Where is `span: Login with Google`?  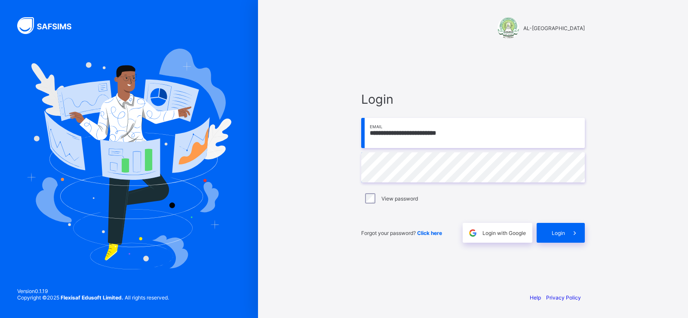 span: Login with Google is located at coordinates (504, 233).